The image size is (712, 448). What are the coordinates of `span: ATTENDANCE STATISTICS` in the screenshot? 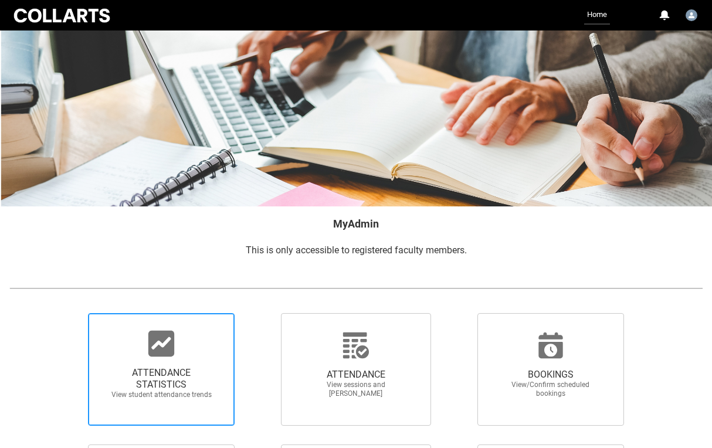 It's located at (161, 379).